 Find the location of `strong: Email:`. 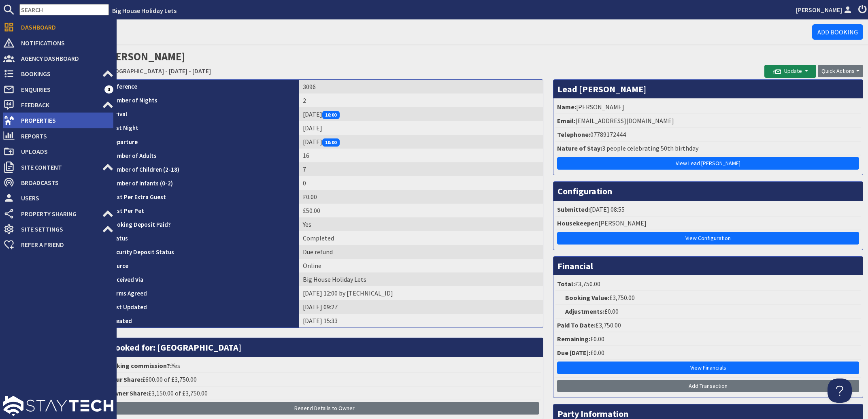

strong: Email: is located at coordinates (566, 120).